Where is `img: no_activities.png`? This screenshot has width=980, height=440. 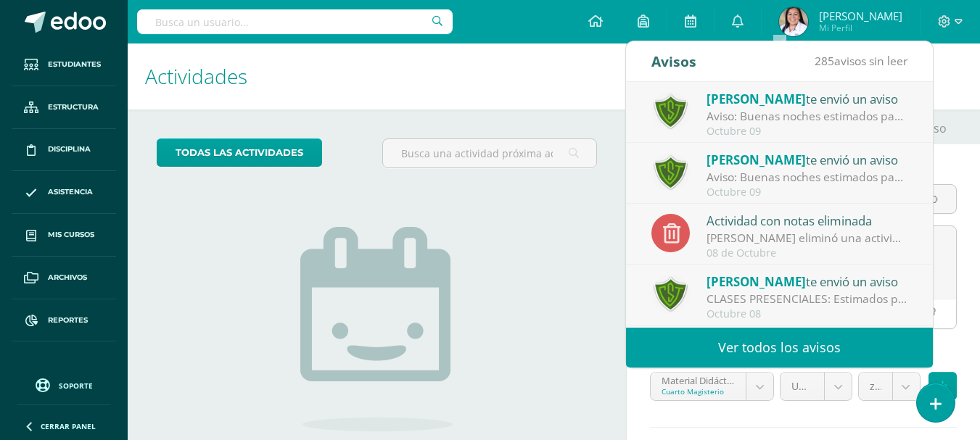
img: no_activities.png is located at coordinates (377, 329).